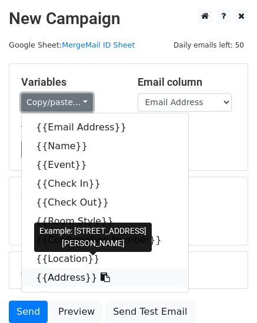 This screenshot has width=257, height=323. I want to click on div: Chat Widget, so click(227, 295).